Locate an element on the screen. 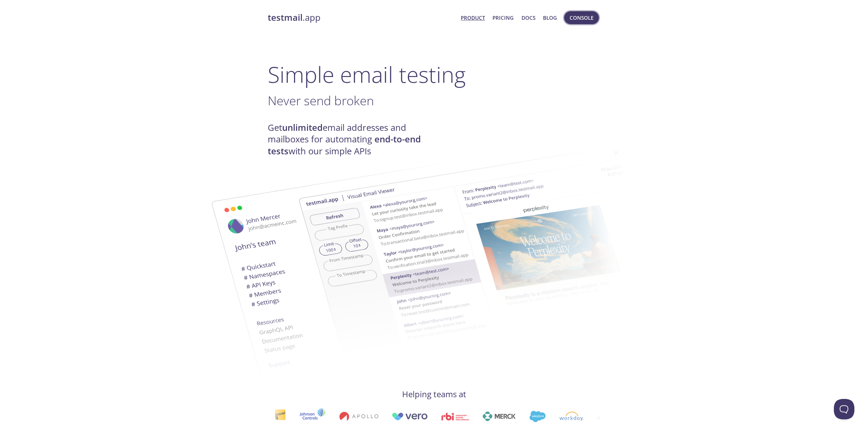  img: apollo is located at coordinates (357, 417).